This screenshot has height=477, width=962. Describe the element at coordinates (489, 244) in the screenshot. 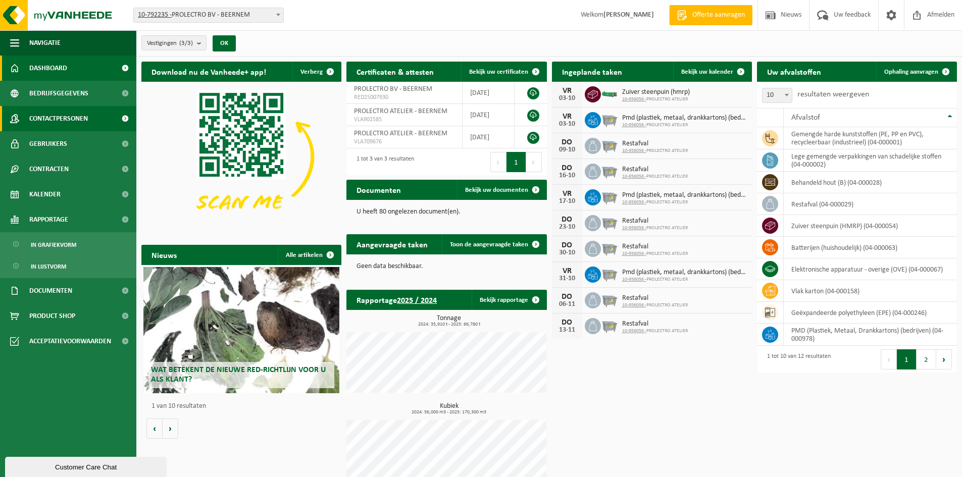

I see `span: Toon de aangevraagde taken` at that location.